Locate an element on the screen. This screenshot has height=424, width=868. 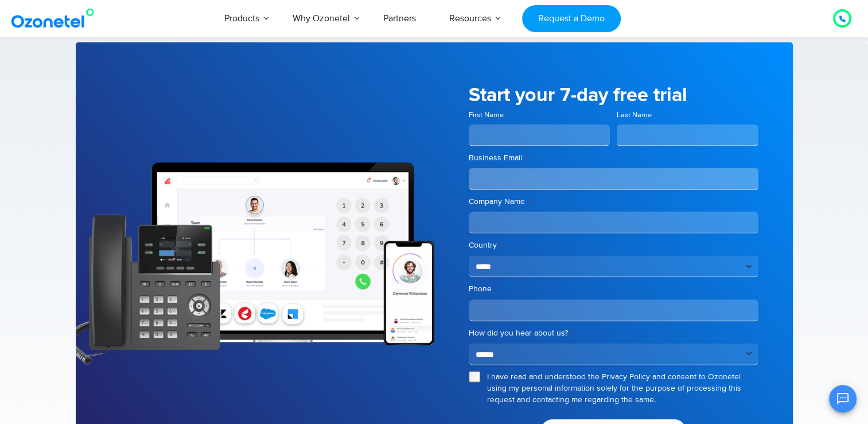
a: Request a Demo is located at coordinates (570, 18).